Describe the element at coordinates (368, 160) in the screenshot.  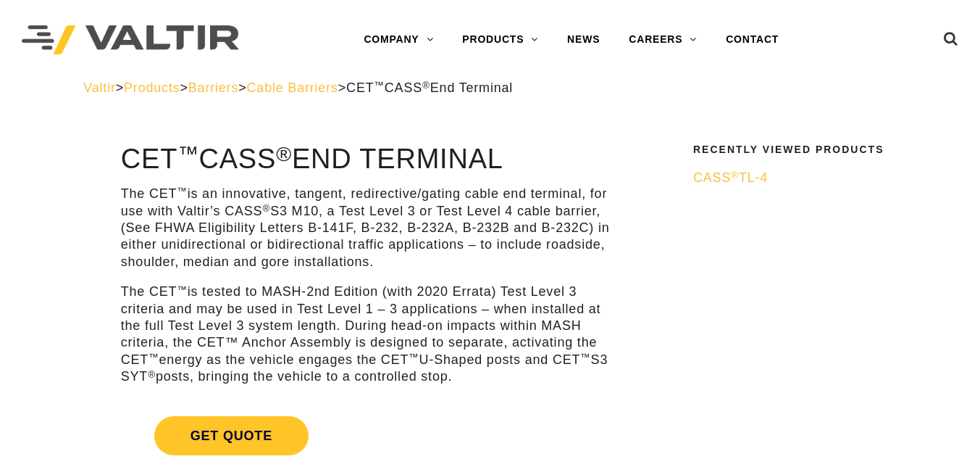
I see `h1: CET CASS End Terminal` at that location.